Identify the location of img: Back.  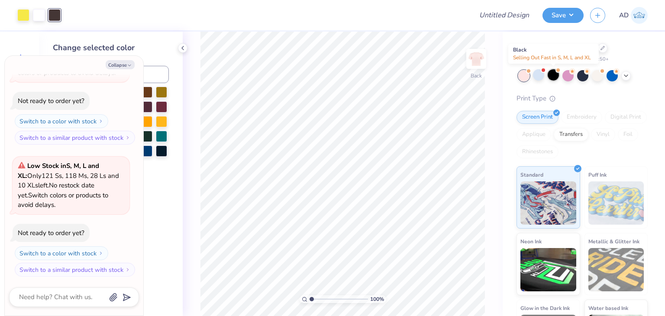
(476, 59).